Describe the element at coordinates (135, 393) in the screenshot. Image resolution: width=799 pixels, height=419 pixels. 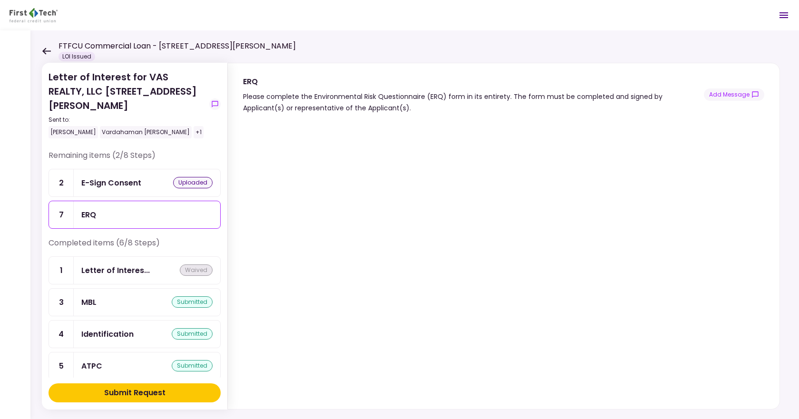
I see `button: Submit Request` at that location.